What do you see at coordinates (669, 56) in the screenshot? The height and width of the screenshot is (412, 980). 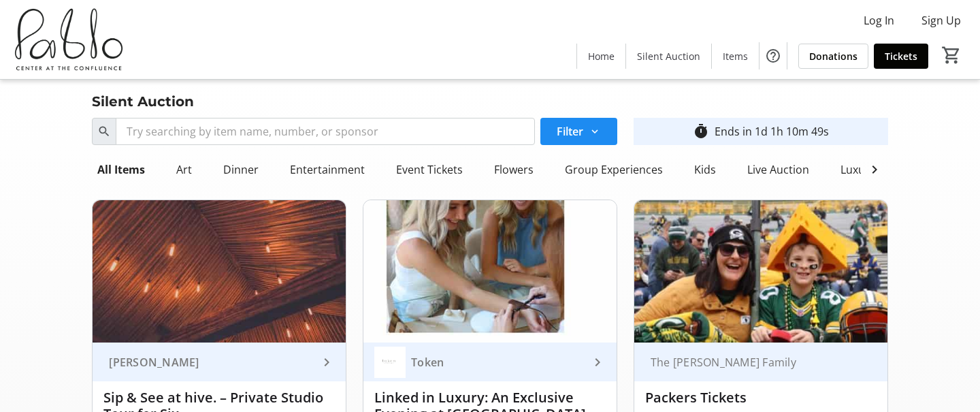 I see `span: Silent Auction` at bounding box center [669, 56].